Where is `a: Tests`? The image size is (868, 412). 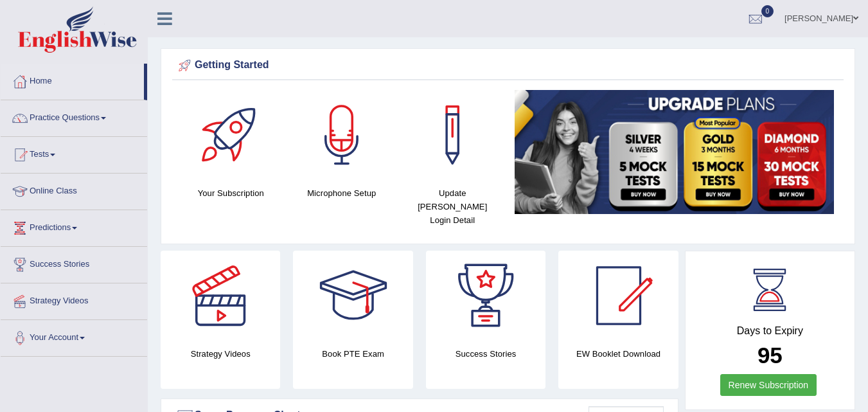
a: Tests is located at coordinates (74, 153).